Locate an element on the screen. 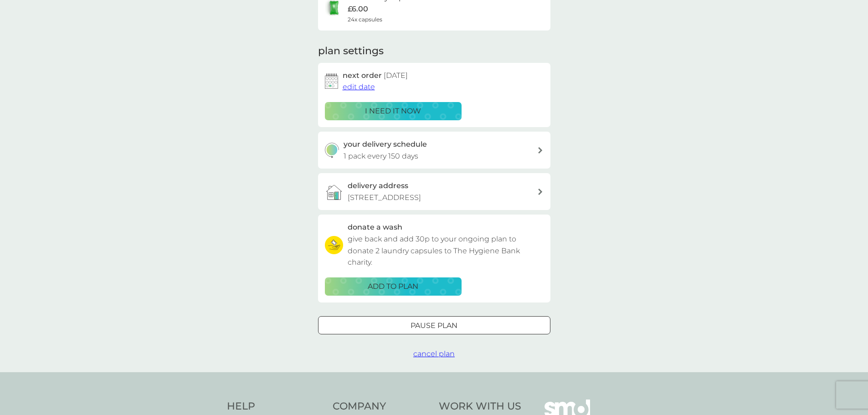 The width and height of the screenshot is (868, 415). h4: Company is located at coordinates (381, 406).